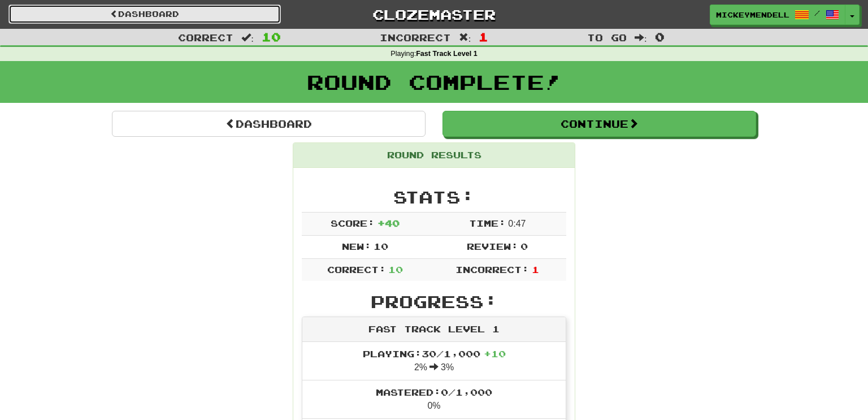 The width and height of the screenshot is (868, 420). I want to click on span: Playing: 30 / 1,000, so click(434, 354).